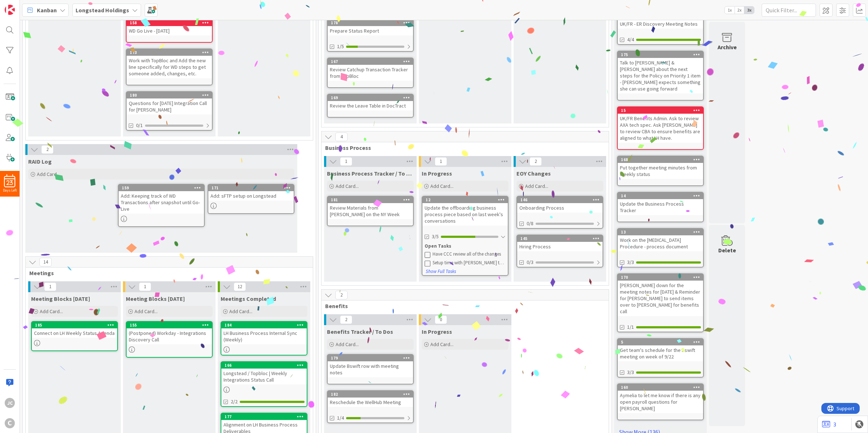  What do you see at coordinates (248, 298) in the screenshot?
I see `span: Meetings Completed` at bounding box center [248, 298].